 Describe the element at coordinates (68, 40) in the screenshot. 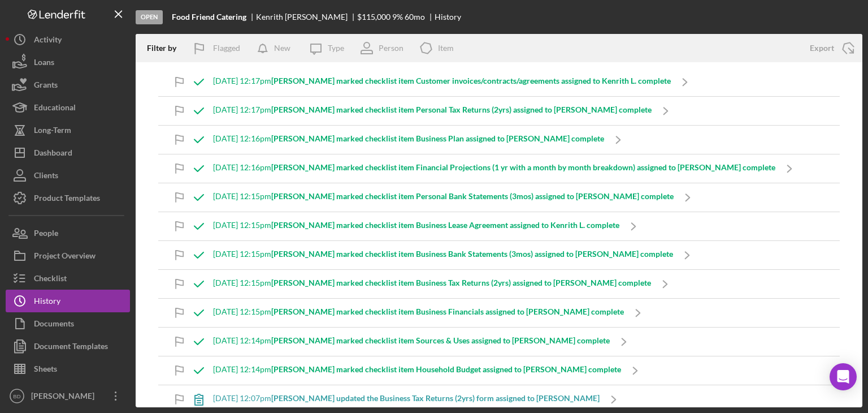

I see `button: Activity` at that location.